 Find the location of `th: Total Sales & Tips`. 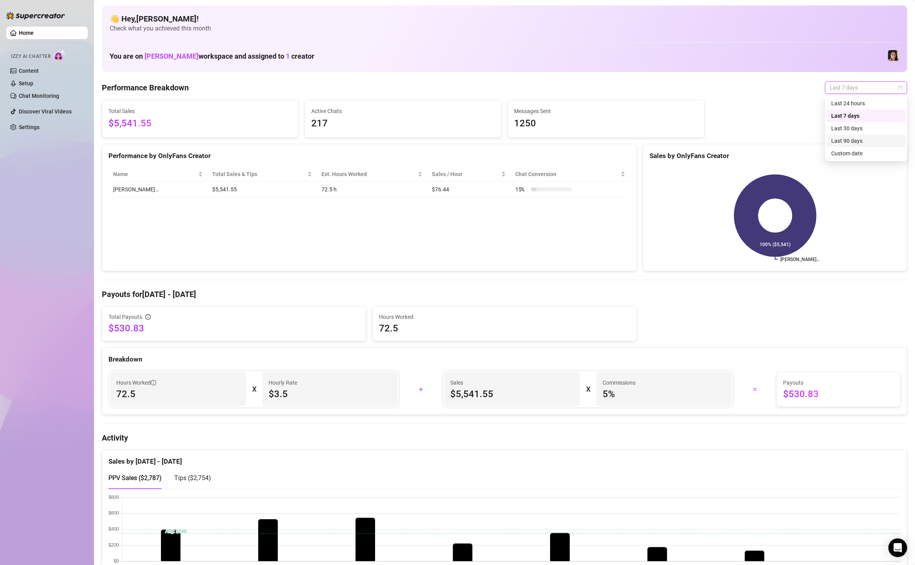

th: Total Sales & Tips is located at coordinates (262, 174).